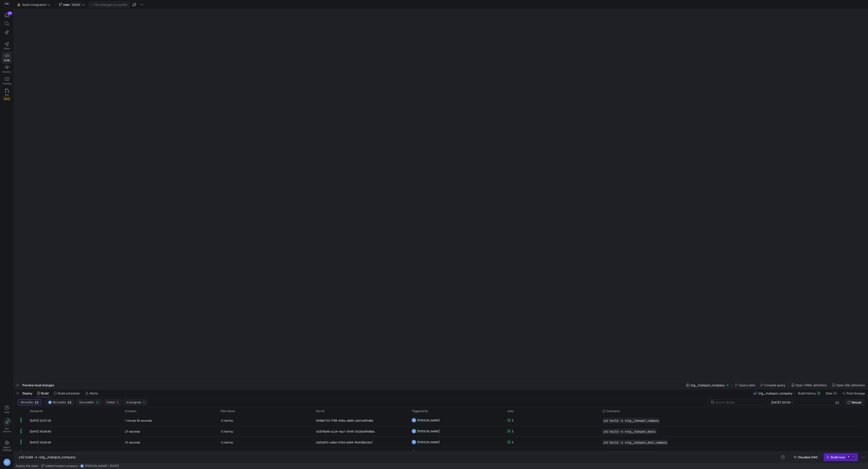 The width and height of the screenshot is (868, 469). Describe the element at coordinates (34, 5) in the screenshot. I see `span: Stack Integrated` at that location.